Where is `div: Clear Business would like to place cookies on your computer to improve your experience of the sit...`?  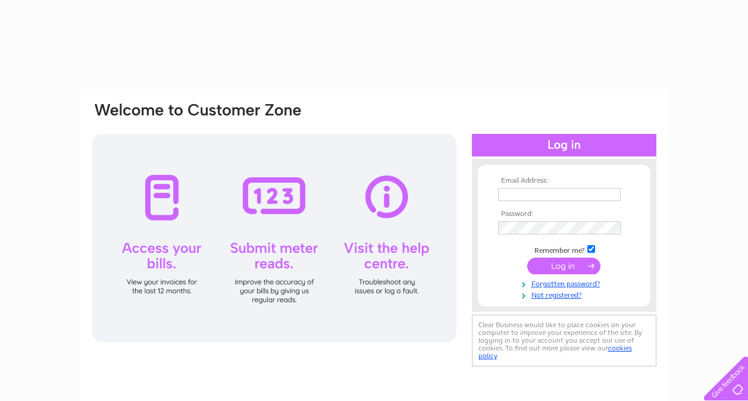 div: Clear Business would like to place cookies on your computer to improve your experience of the sit... is located at coordinates (564, 340).